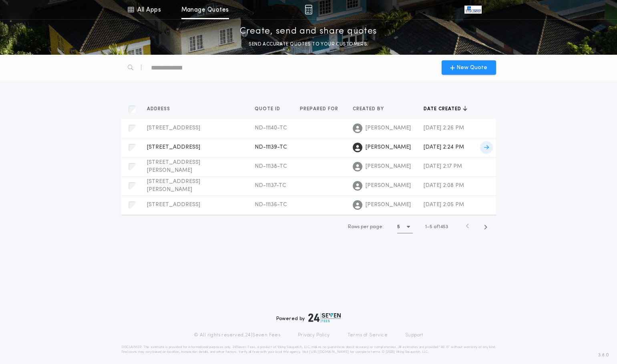 The height and width of the screenshot is (364, 617). Describe the element at coordinates (237, 335) in the screenshot. I see `p: © All rights reserved. 24|Seven Fees` at that location.